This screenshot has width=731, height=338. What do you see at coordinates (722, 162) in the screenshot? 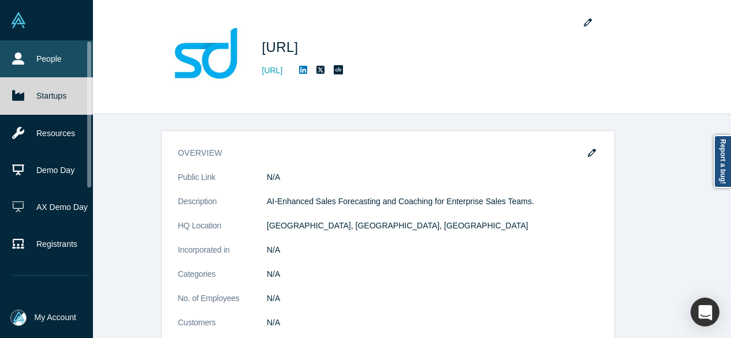
I see `a: Report a bug!` at bounding box center [722, 162].